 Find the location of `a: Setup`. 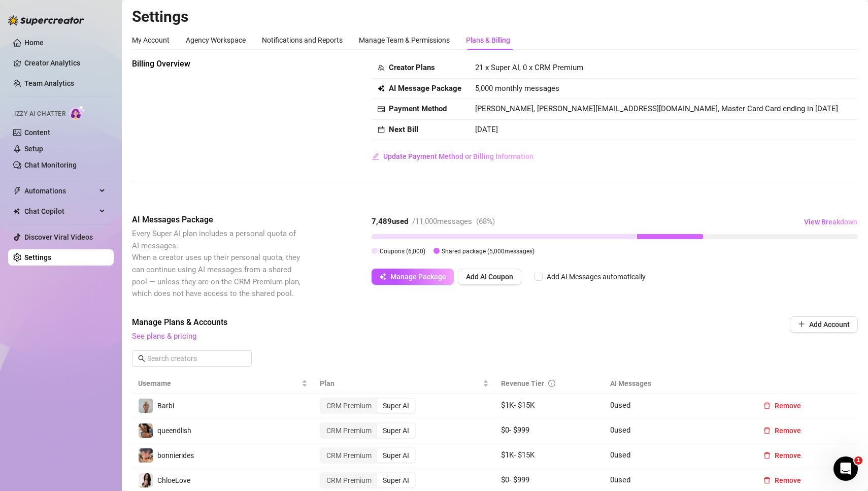

a: Setup is located at coordinates (33, 149).